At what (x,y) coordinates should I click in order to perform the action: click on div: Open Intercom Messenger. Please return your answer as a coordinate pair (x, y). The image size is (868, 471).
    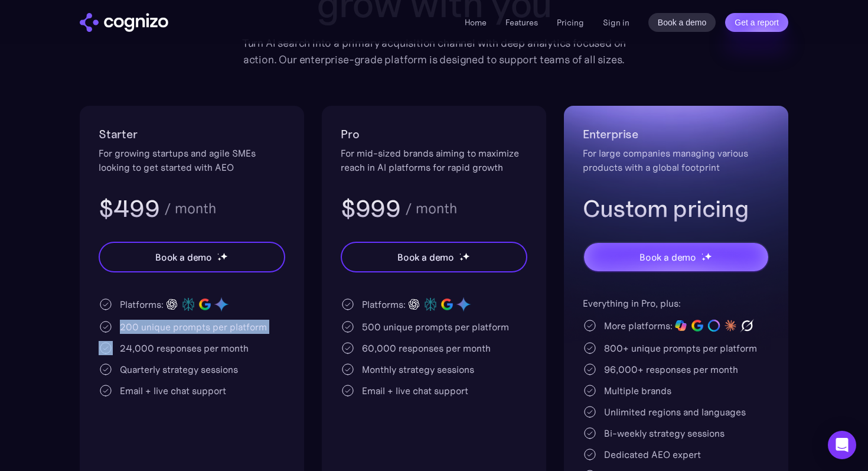
    Looking at the image, I should click on (842, 445).